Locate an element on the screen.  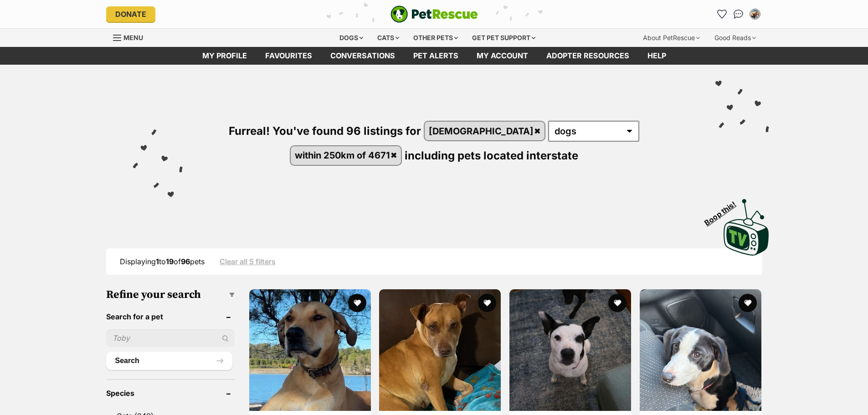
button: My account is located at coordinates (754, 14).